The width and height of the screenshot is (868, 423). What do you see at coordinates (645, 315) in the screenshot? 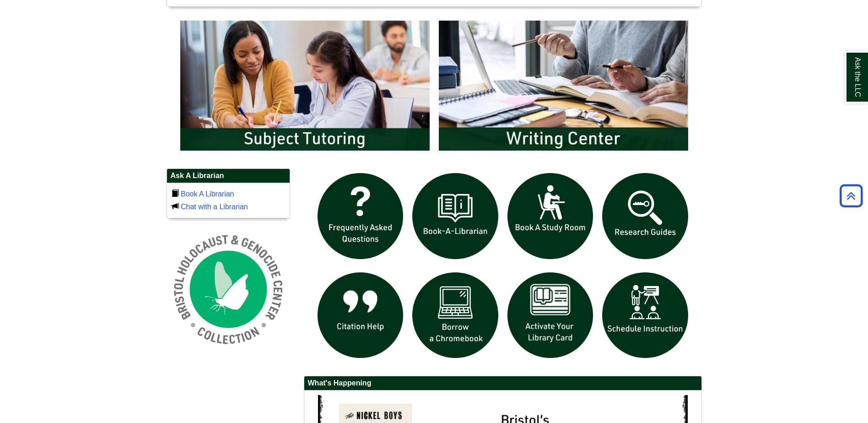
I see `img: For faculty. Schedule Library Instruction icon links to form.` at bounding box center [645, 315].